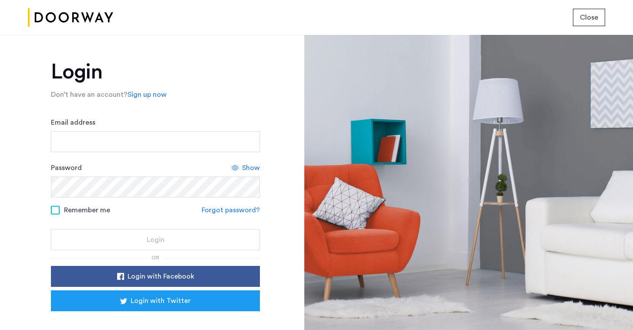 Image resolution: width=633 pixels, height=330 pixels. I want to click on span: Login with Facebook, so click(161, 276).